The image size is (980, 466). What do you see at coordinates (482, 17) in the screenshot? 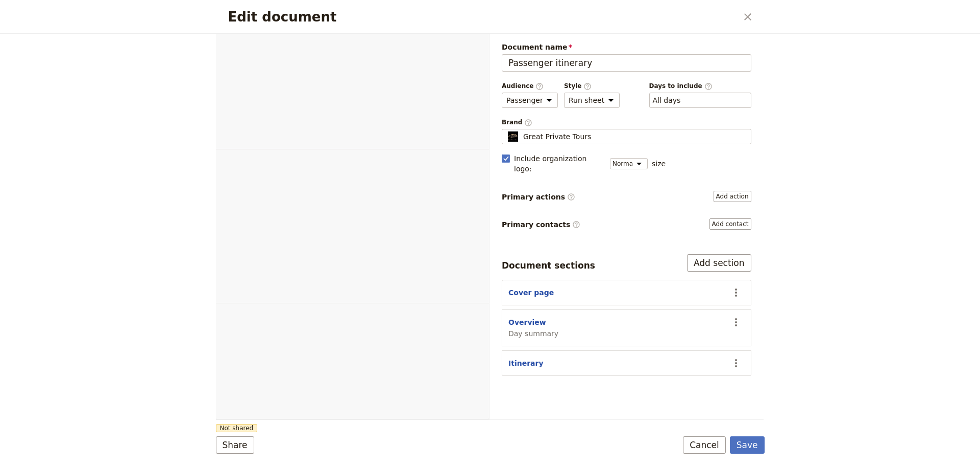
I see `h2: Edit document` at bounding box center [482, 17].